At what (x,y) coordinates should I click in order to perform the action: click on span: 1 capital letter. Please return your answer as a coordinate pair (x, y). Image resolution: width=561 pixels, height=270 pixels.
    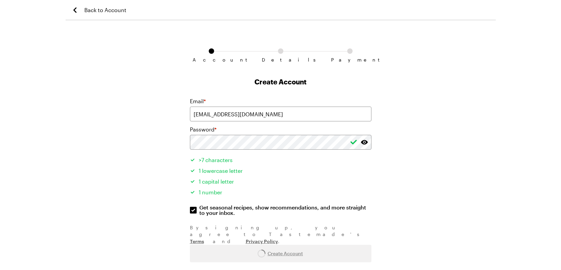
    Looking at the image, I should click on (216, 181).